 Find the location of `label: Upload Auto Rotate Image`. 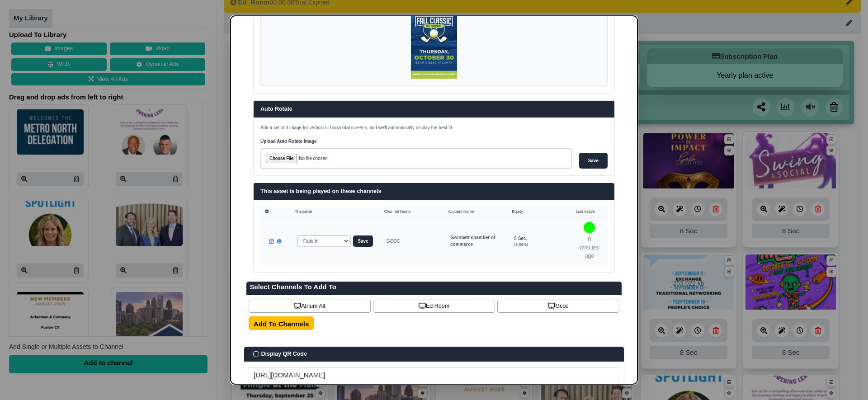

label: Upload Auto Rotate Image is located at coordinates (417, 141).